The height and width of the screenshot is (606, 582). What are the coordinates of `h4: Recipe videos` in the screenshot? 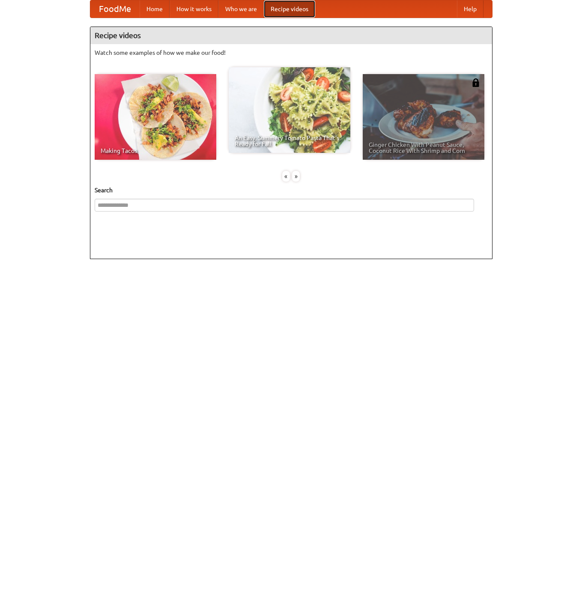 It's located at (291, 36).